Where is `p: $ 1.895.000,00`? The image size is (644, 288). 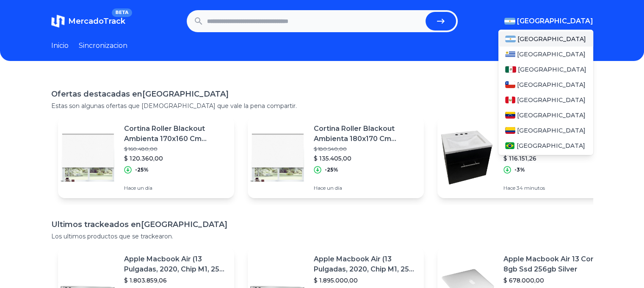 p: $ 1.895.000,00 is located at coordinates (365, 281).